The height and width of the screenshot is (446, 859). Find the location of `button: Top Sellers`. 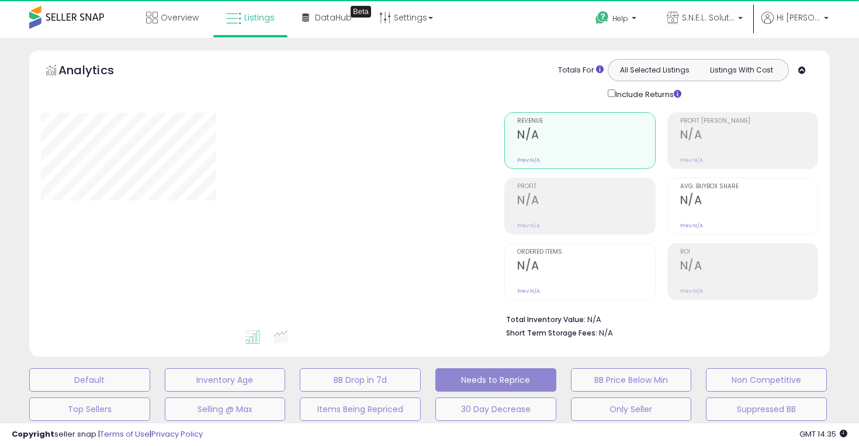

button: Top Sellers is located at coordinates (89, 409).